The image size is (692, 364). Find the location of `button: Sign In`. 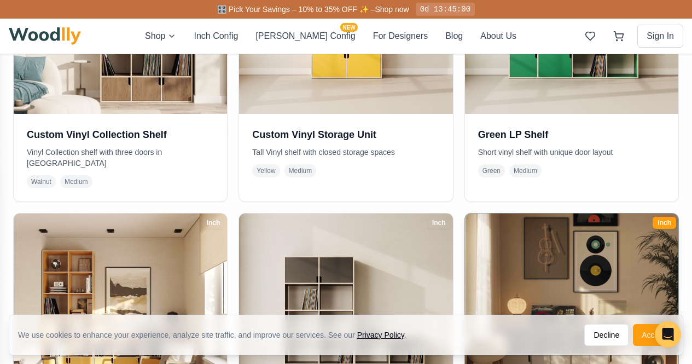

button: Sign In is located at coordinates (661, 36).